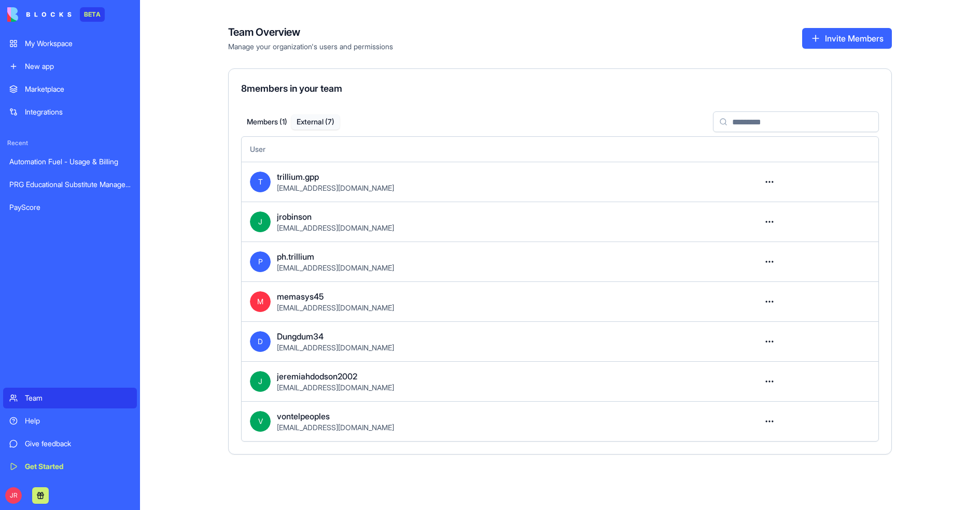  I want to click on div: Team, so click(78, 398).